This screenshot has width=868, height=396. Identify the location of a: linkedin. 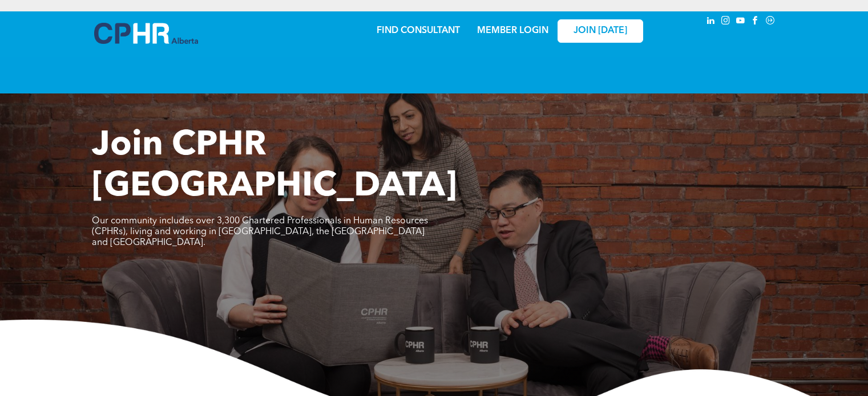
(711, 22).